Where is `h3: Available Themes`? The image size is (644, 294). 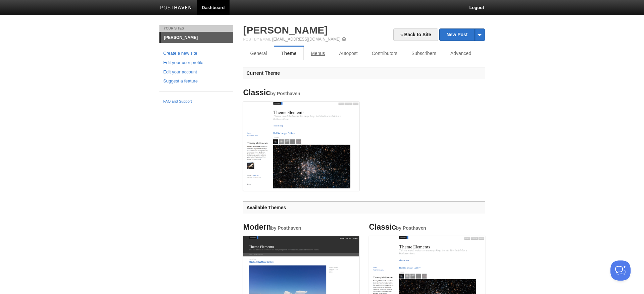
h3: Available Themes is located at coordinates (364, 207).